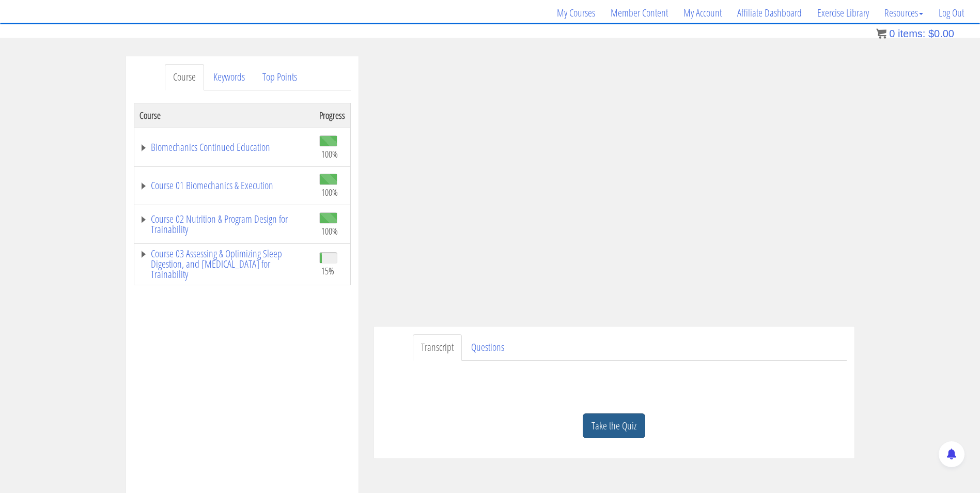 Image resolution: width=980 pixels, height=493 pixels. What do you see at coordinates (328, 271) in the screenshot?
I see `span: 15%` at bounding box center [328, 271].